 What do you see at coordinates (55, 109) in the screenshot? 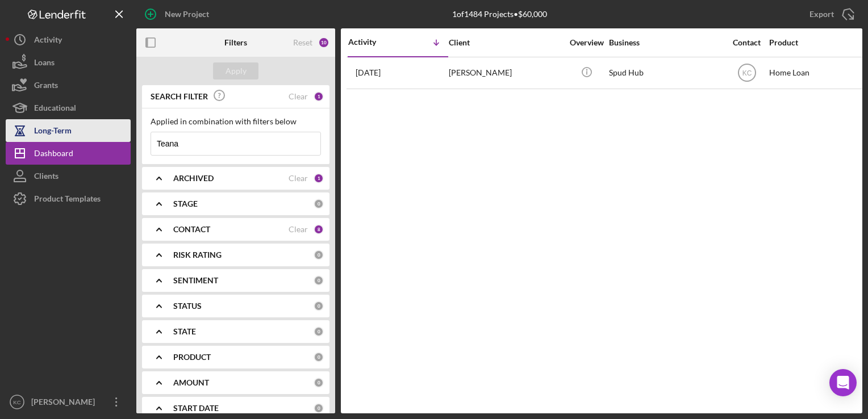
I see `div: Educational` at bounding box center [55, 109].